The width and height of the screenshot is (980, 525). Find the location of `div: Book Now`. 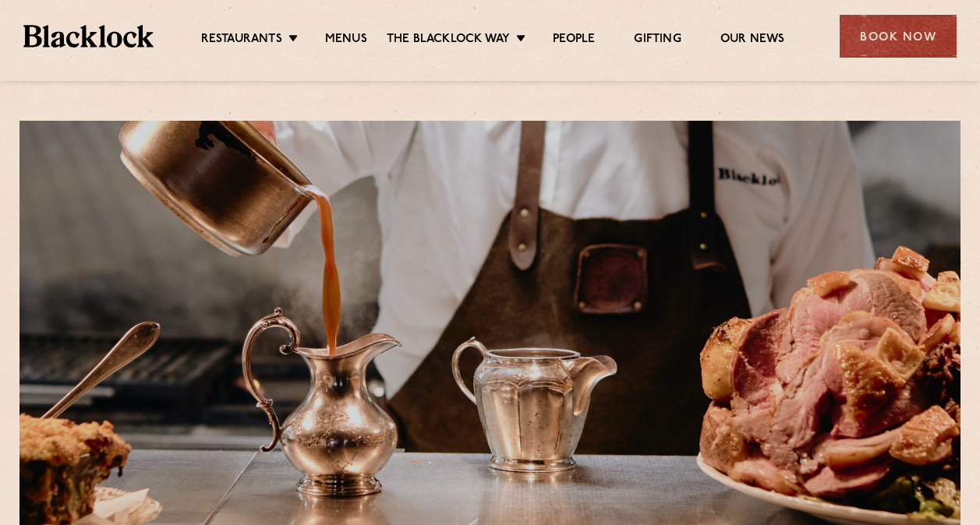

div: Book Now is located at coordinates (898, 36).